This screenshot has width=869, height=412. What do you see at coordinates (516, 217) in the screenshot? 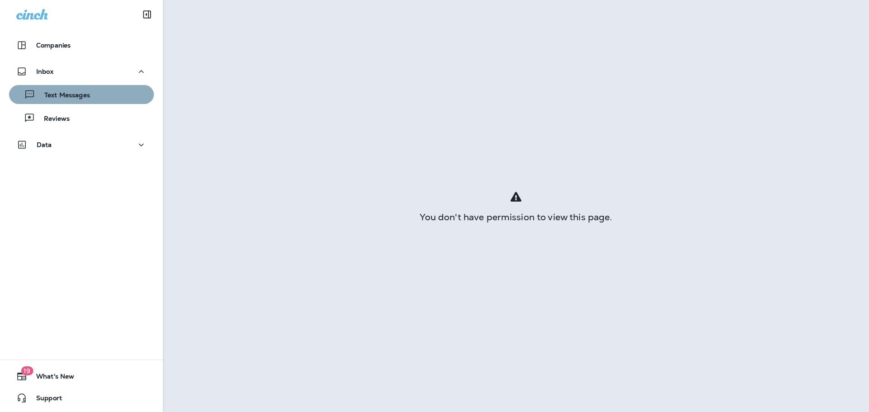
I see `div: You don't have permission to view this page.` at bounding box center [516, 217].